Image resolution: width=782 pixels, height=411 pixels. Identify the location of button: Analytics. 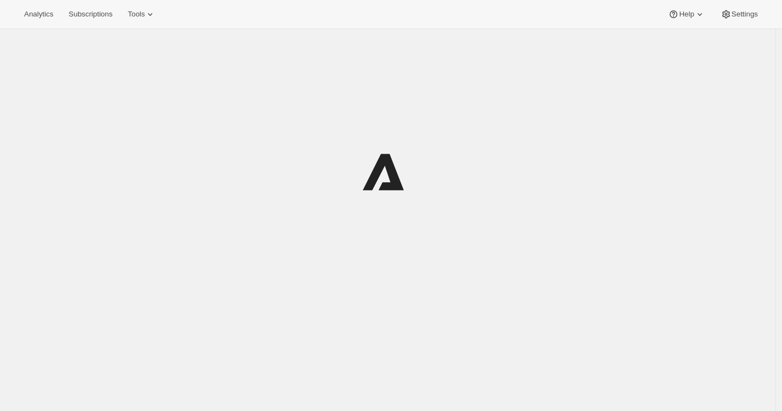
(38, 14).